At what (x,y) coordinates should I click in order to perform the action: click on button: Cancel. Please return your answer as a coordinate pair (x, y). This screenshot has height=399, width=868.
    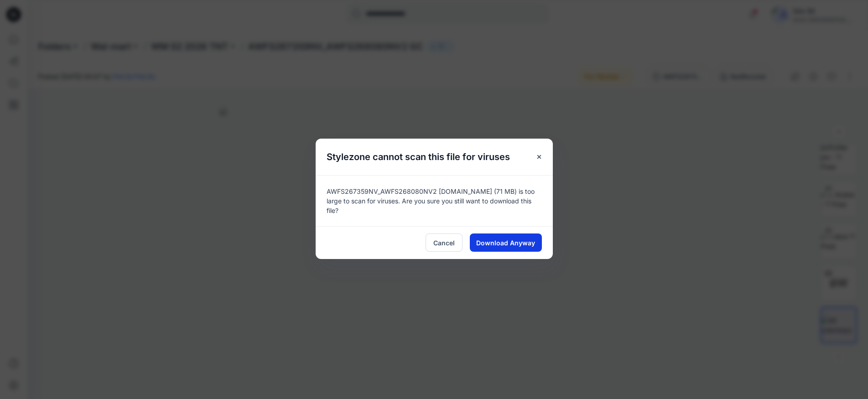
    Looking at the image, I should click on (444, 243).